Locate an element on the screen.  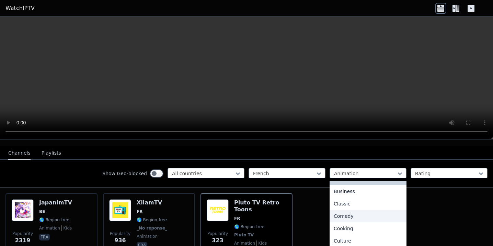
img: JapanimTV is located at coordinates (23, 210).